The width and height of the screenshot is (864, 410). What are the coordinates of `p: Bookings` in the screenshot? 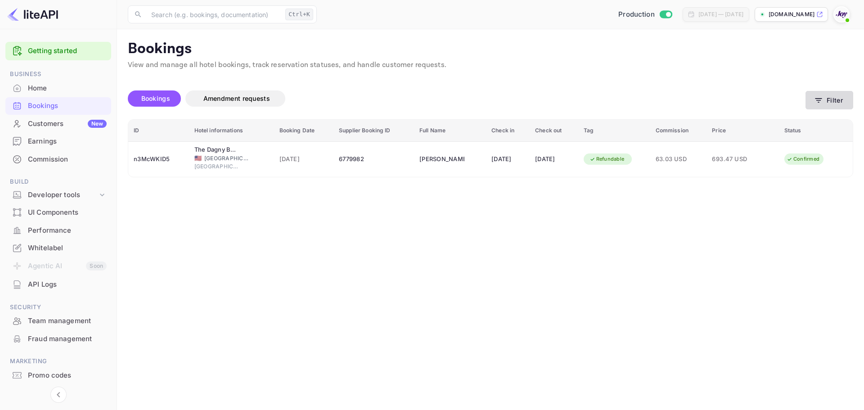 It's located at (490, 49).